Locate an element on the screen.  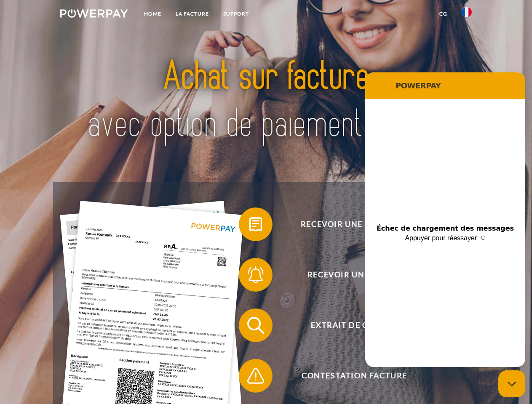
img: title-powerpay_fr.svg is located at coordinates (266, 101).